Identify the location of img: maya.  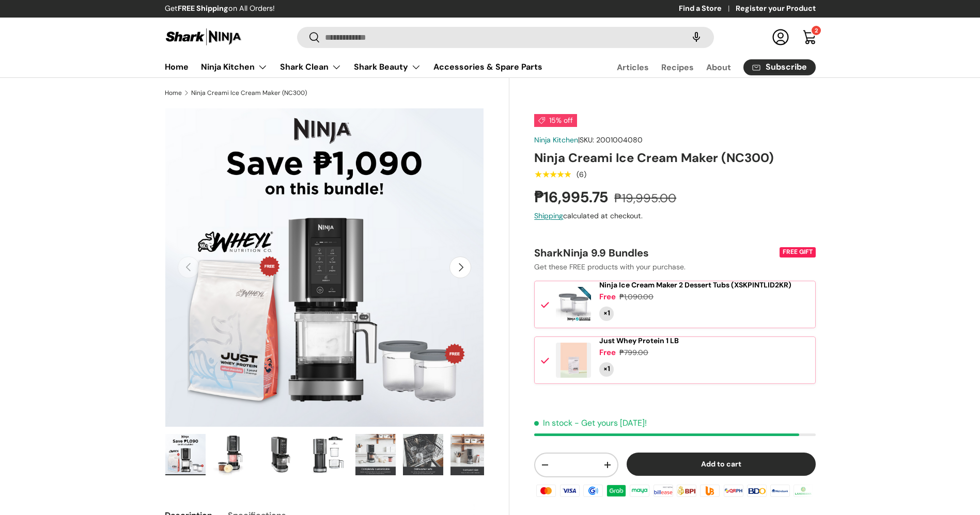
(640, 490).